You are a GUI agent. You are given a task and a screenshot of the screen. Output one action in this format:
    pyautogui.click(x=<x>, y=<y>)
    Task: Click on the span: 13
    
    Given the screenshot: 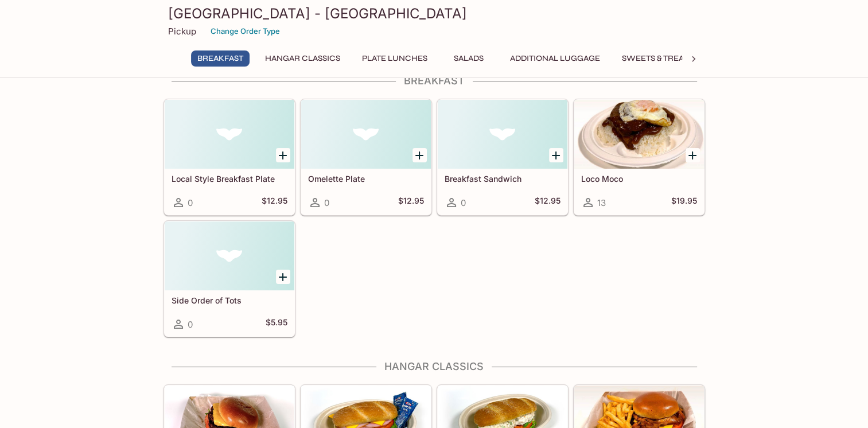 What is the action you would take?
    pyautogui.click(x=601, y=202)
    